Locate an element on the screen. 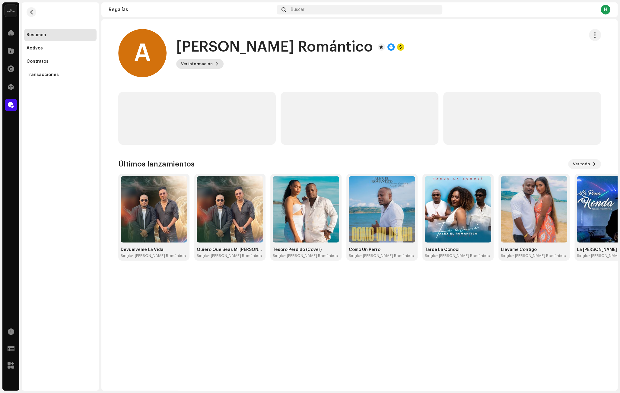 The width and height of the screenshot is (620, 393). re-m-nav-item: Transacciones is located at coordinates (60, 75).